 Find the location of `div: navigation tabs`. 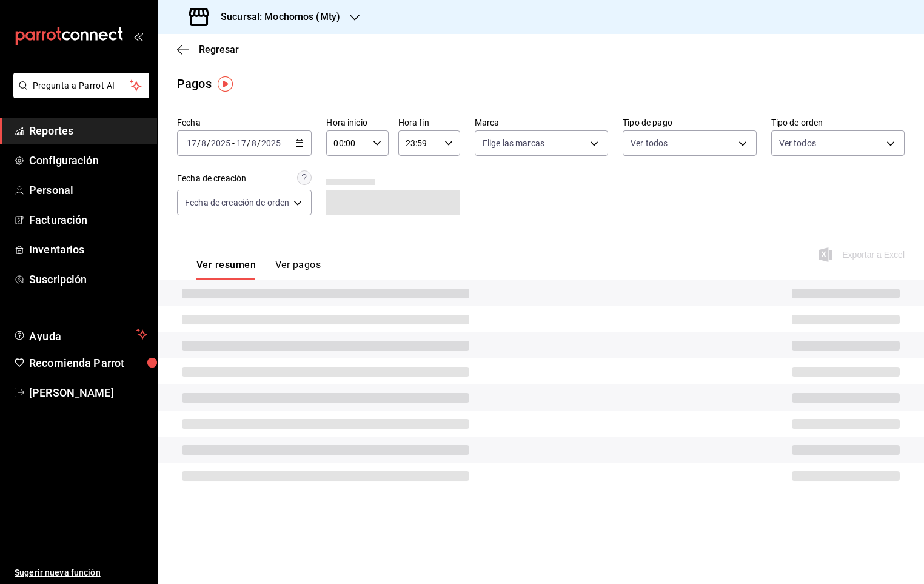

div: navigation tabs is located at coordinates (258, 269).